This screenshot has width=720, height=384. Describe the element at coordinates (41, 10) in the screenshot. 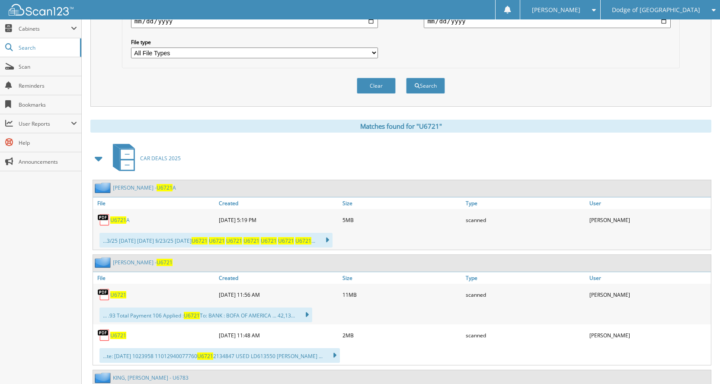

I see `img: scan123-logo-white.svg` at that location.